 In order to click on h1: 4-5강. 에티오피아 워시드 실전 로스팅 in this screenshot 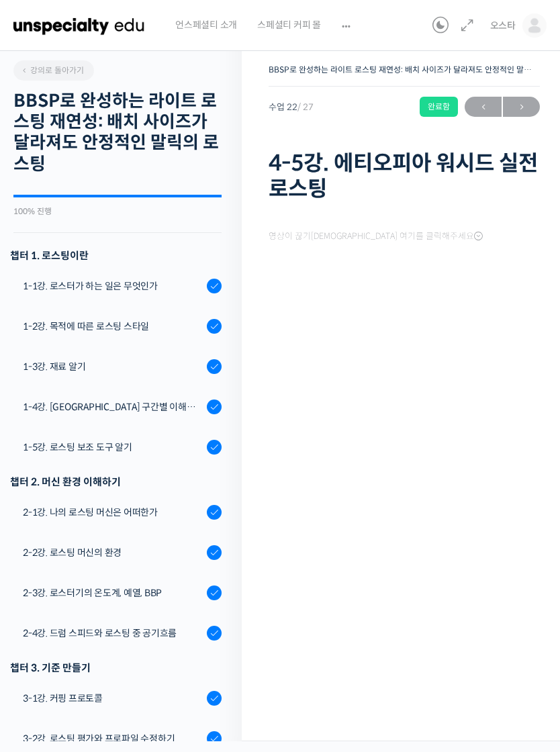, I will do `click(404, 176)`.